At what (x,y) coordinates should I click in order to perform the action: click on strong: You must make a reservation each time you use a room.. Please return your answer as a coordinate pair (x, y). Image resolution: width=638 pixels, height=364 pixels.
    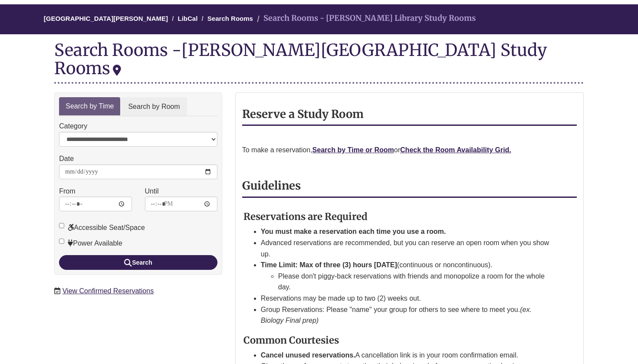
    Looking at the image, I should click on (354, 231).